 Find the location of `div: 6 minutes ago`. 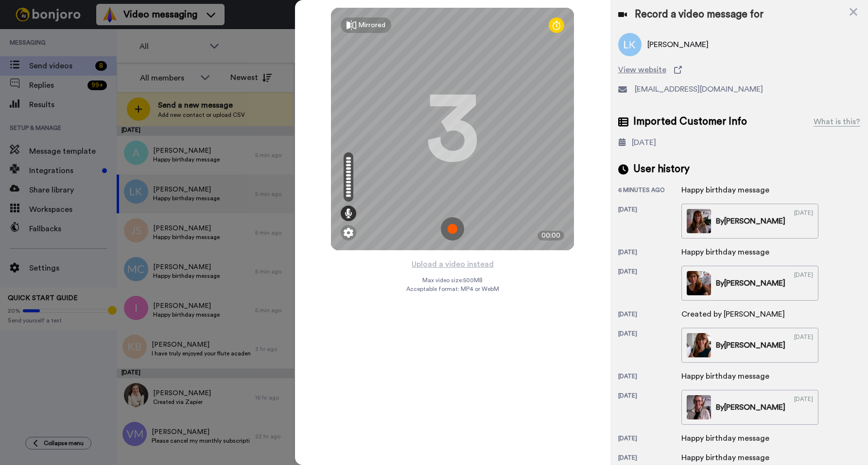

div: 6 minutes ago is located at coordinates (650, 191).